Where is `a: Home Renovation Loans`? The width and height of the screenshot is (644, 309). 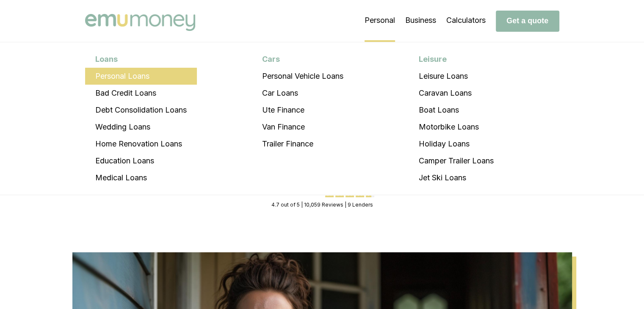
a: Home Renovation Loans is located at coordinates (141, 143).